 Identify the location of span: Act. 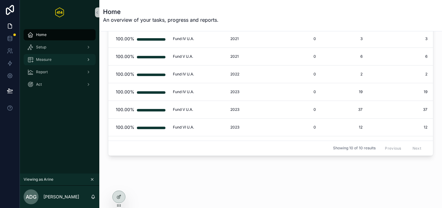
(39, 84).